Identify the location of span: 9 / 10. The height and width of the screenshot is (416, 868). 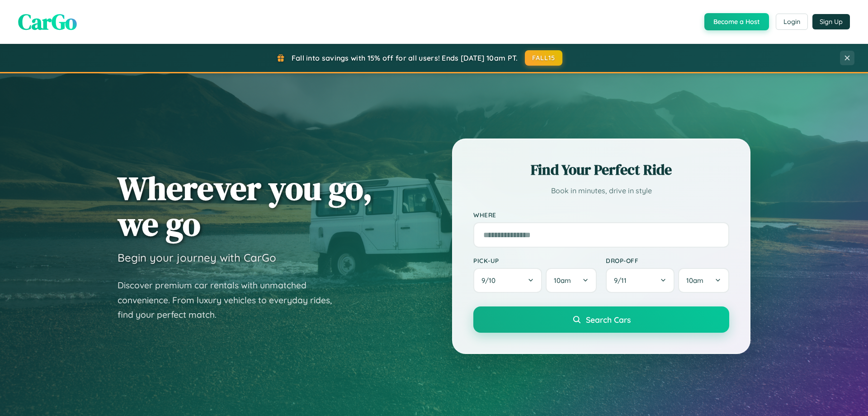
(491, 280).